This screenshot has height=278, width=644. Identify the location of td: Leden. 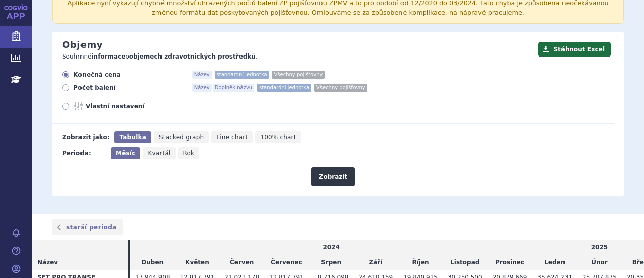
(554, 263).